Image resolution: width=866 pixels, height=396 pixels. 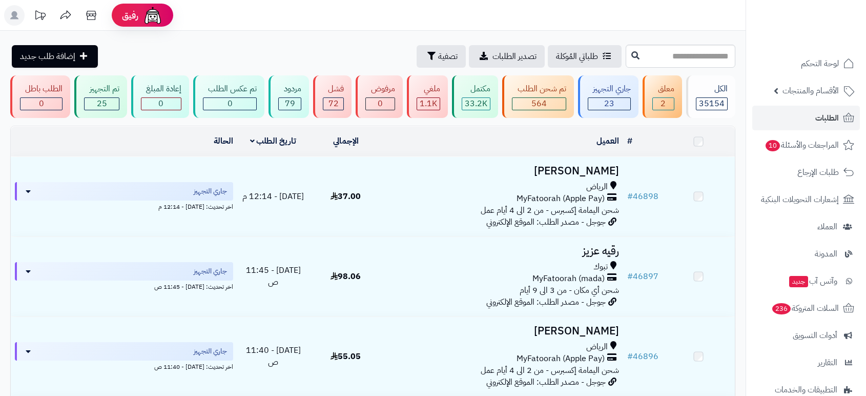 What do you see at coordinates (781, 308) in the screenshot?
I see `span: 236` at bounding box center [781, 308].